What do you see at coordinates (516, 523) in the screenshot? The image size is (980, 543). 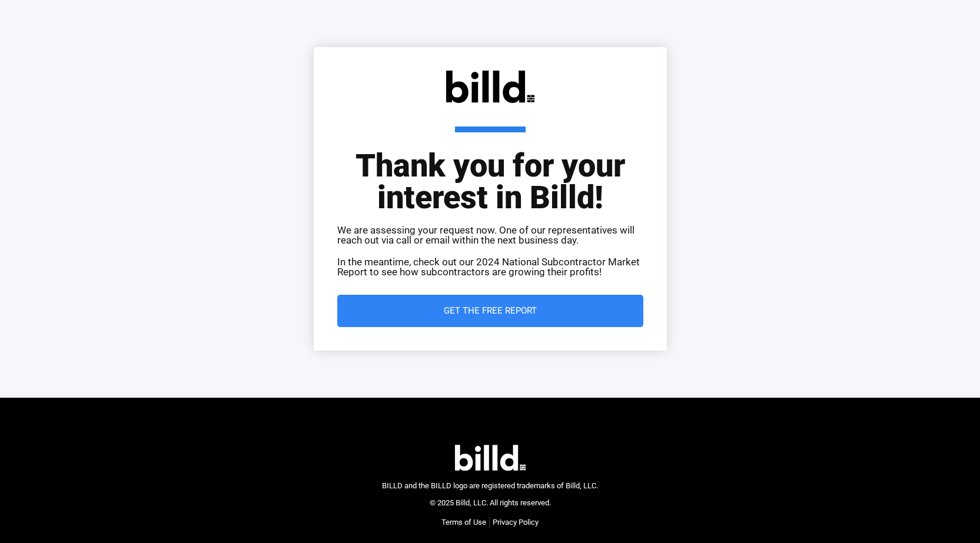 I see `a: Privacy Policy` at bounding box center [516, 523].